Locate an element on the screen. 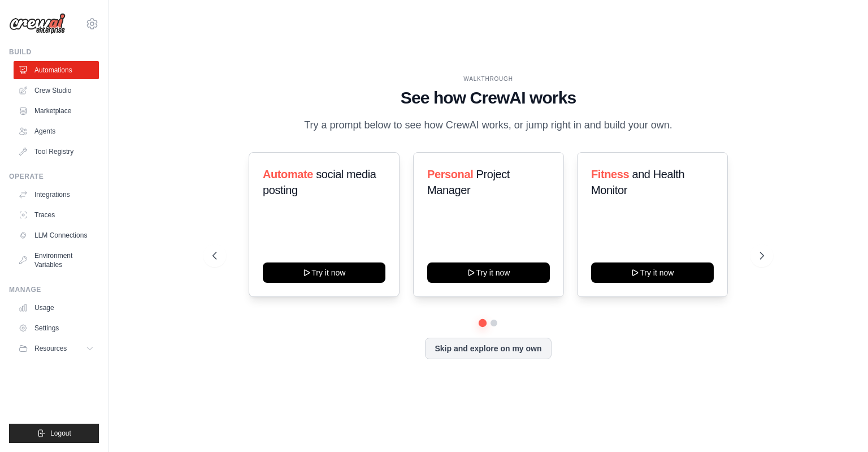 The image size is (868, 452). span: Resources is located at coordinates (51, 349).